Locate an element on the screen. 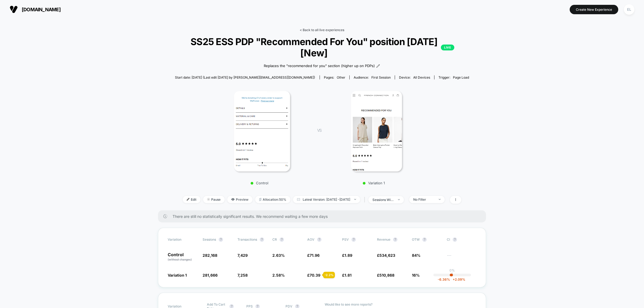 The image size is (644, 308). span: Transactions is located at coordinates (247, 239).